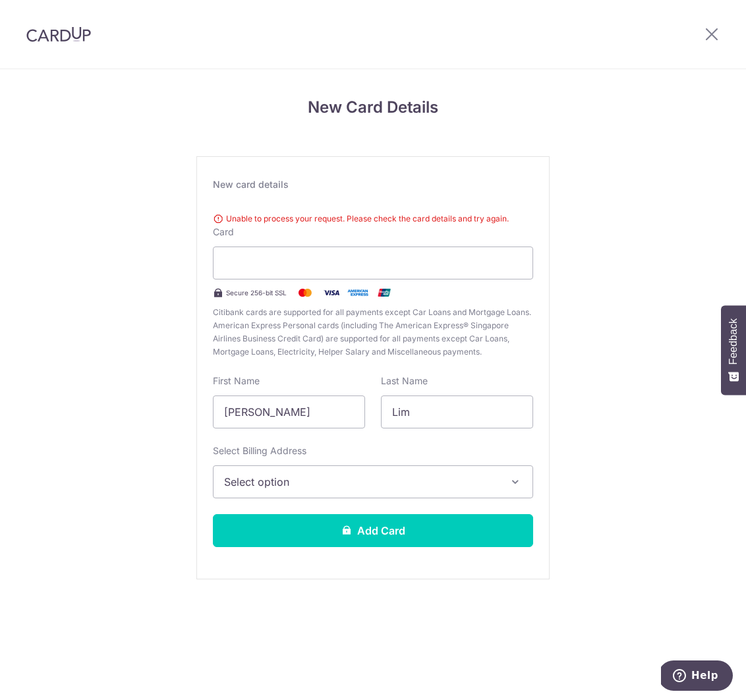 This screenshot has height=700, width=746. I want to click on button: Select option, so click(373, 482).